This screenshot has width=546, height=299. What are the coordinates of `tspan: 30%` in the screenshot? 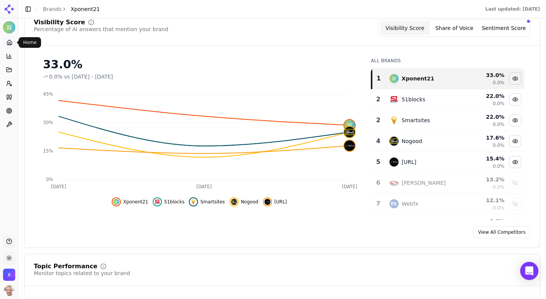 It's located at (48, 123).